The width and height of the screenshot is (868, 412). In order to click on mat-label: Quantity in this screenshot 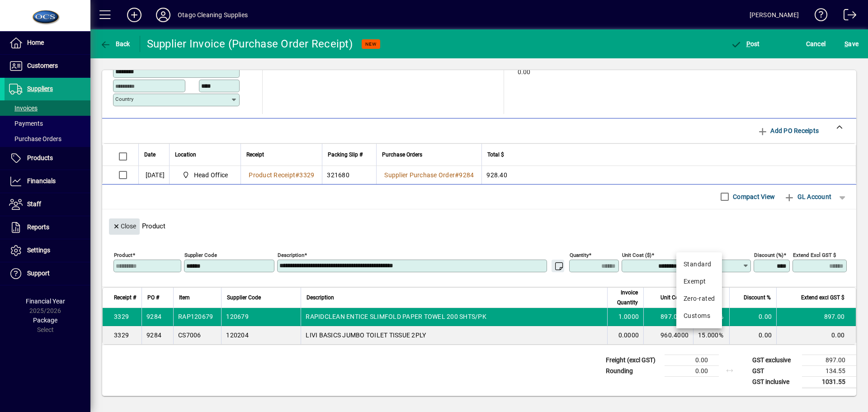, I will do `click(579, 255)`.